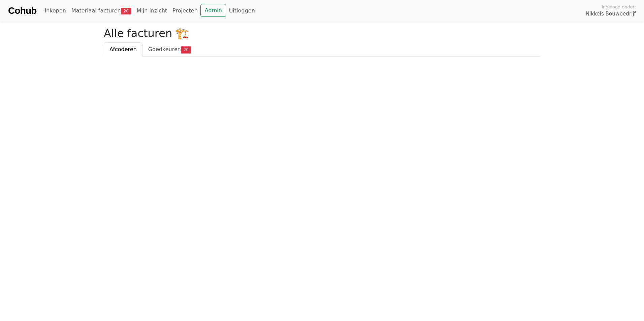  Describe the element at coordinates (185, 11) in the screenshot. I see `a: Projecten` at that location.